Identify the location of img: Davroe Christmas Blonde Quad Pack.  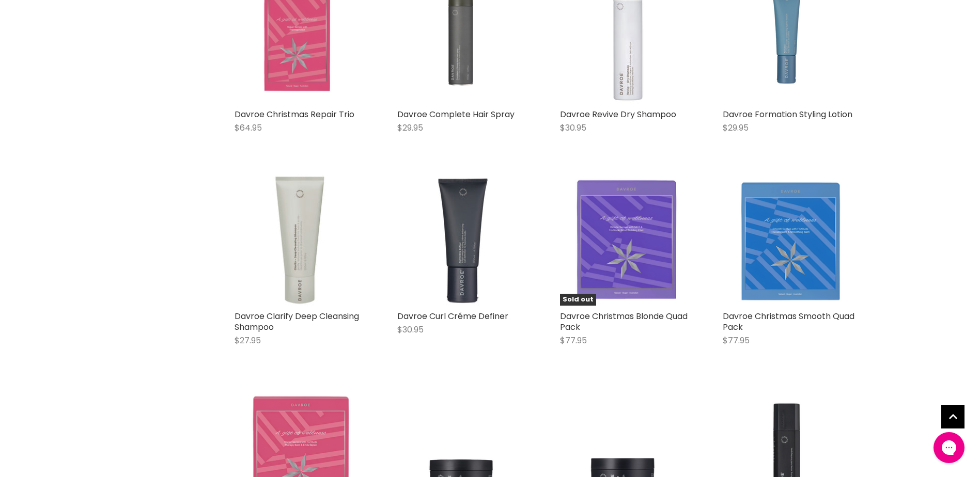
(626, 240).